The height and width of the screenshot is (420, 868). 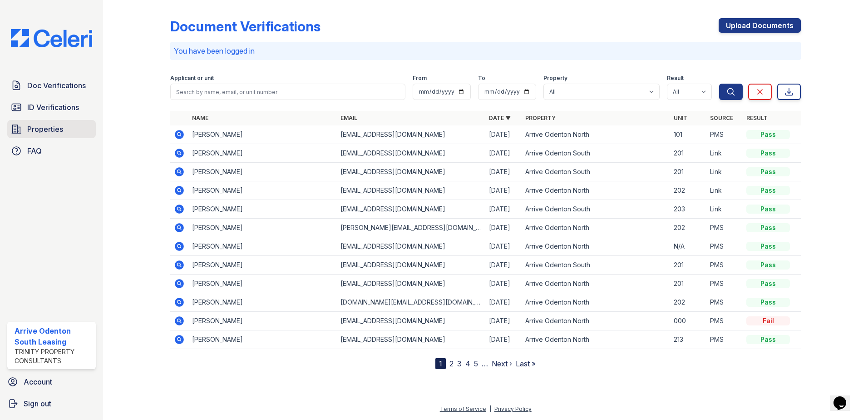 What do you see at coordinates (722, 118) in the screenshot?
I see `a: Source` at bounding box center [722, 118].